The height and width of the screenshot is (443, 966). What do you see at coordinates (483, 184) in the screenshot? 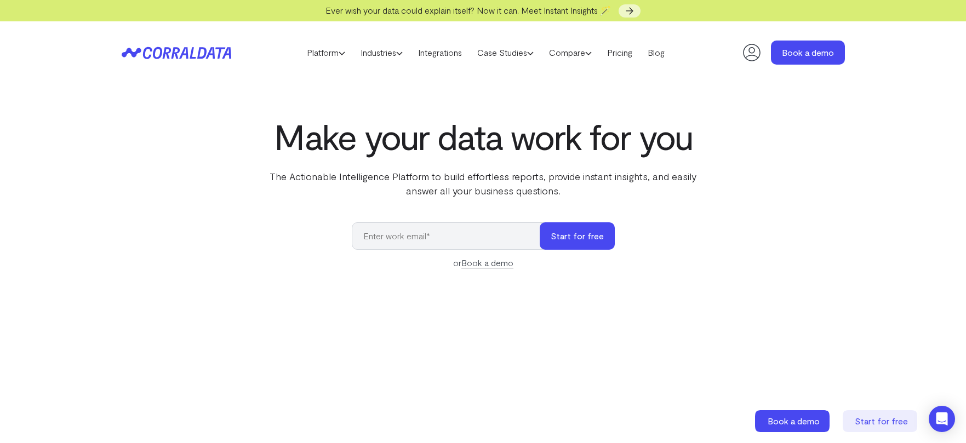
I see `p: The Actionable Intelligence Platform to build effortless reports, provide instant insights, and e...` at bounding box center [483, 184].